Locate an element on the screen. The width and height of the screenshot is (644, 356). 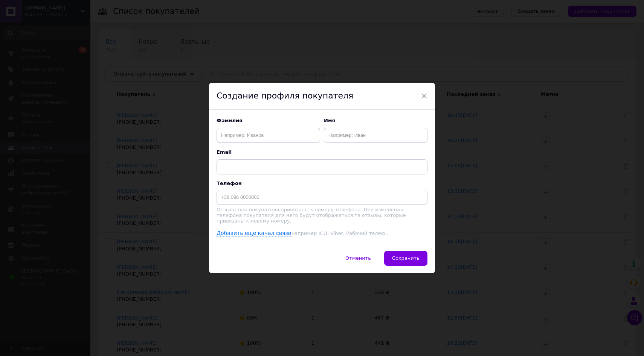
input: Например: Иванов is located at coordinates (268, 135).